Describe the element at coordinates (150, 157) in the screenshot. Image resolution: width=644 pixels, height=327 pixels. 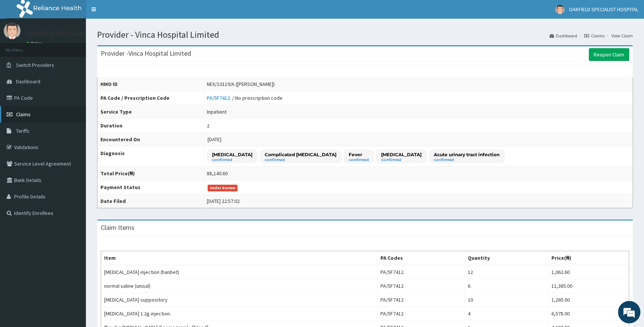
I see `th: Diagnosis` at that location.